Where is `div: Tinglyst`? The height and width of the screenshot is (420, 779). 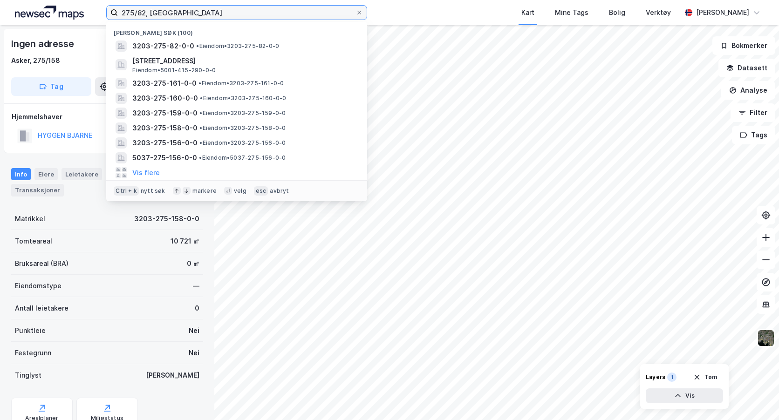 div: Tinglyst is located at coordinates (28, 376).